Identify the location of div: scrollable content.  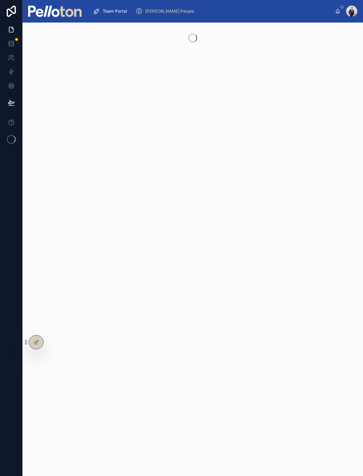
(211, 11).